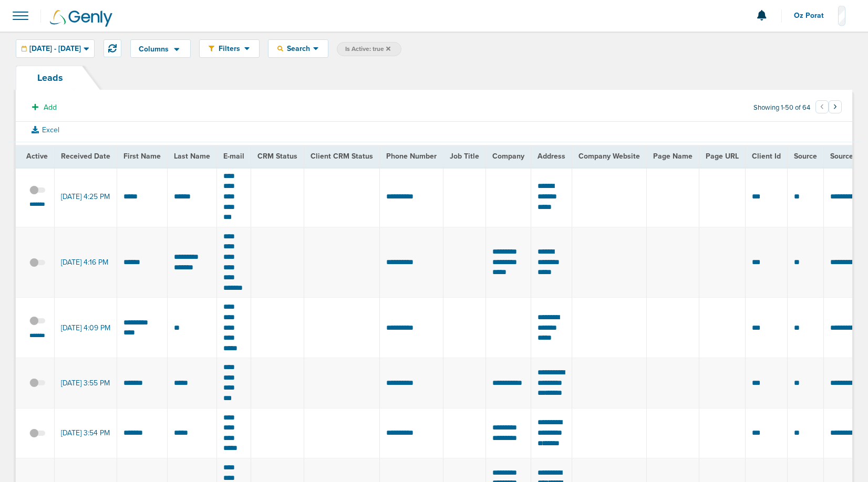 Image resolution: width=868 pixels, height=482 pixels. I want to click on span: Active, so click(36, 156).